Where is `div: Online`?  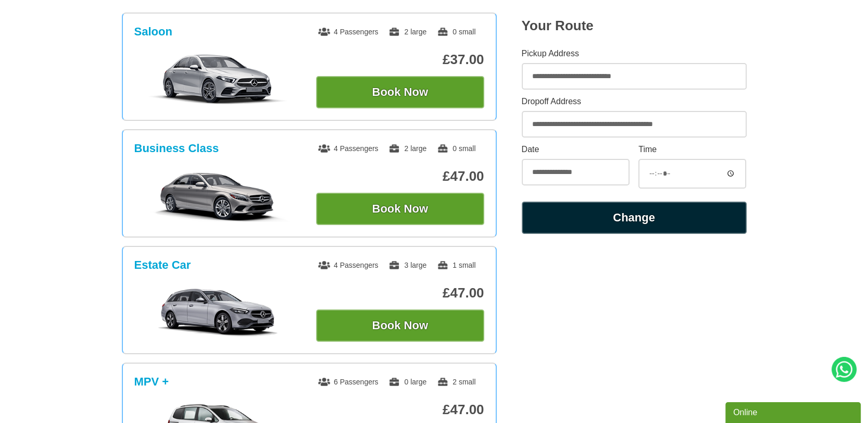
div: Online is located at coordinates (68, 12).